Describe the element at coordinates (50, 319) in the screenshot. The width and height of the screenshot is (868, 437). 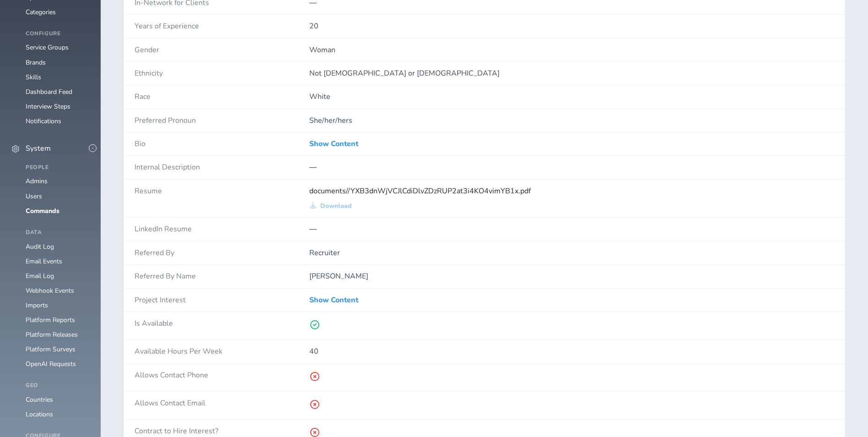
I see `a: Platform Reports` at that location.